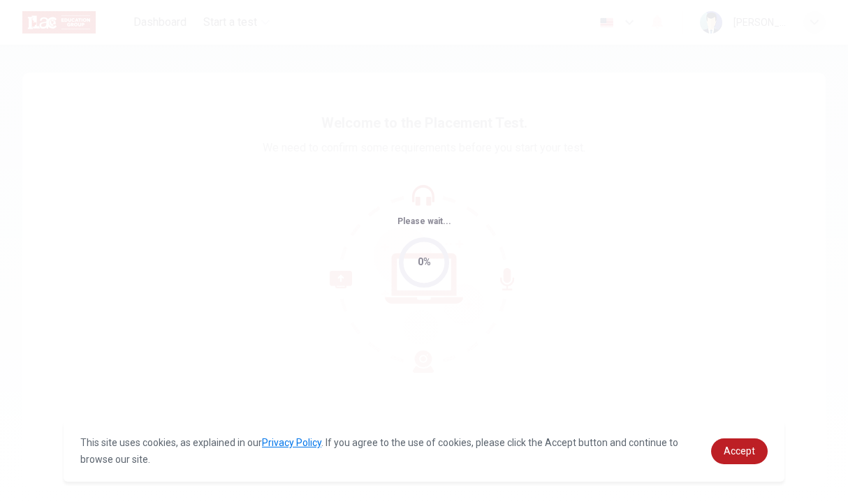 This screenshot has height=504, width=848. I want to click on div: cookieconsent, so click(424, 451).